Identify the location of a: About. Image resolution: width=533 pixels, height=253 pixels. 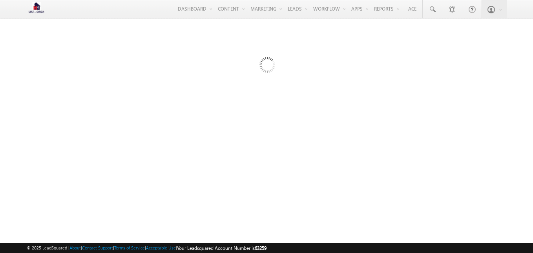
(75, 247).